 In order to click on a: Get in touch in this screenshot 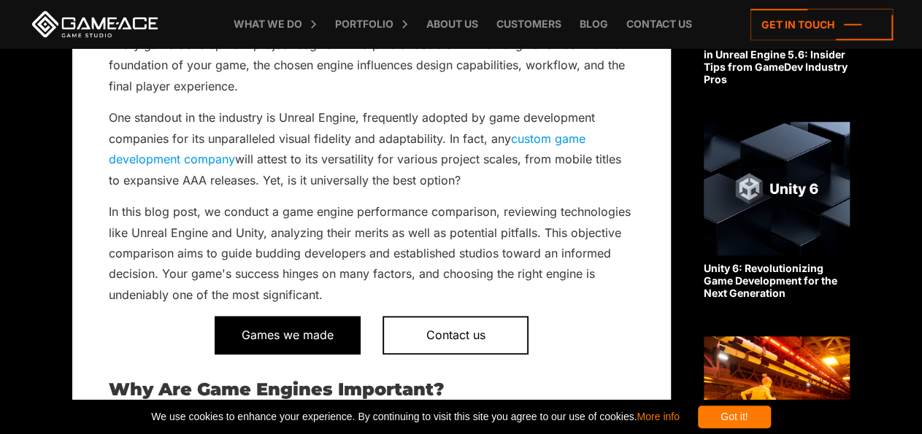, I will do `click(821, 24)`.